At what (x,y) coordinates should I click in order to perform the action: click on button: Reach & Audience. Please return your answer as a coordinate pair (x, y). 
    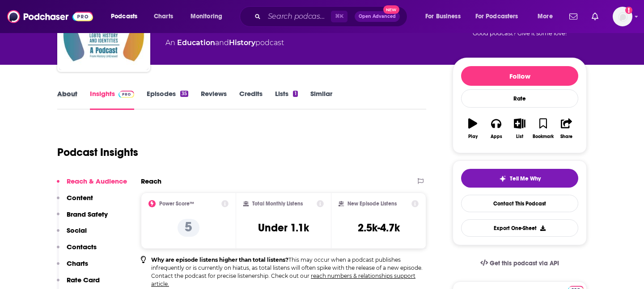
    Looking at the image, I should click on (92, 185).